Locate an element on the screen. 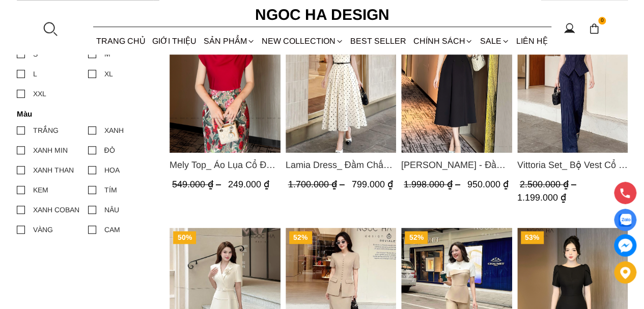 The height and width of the screenshot is (309, 644). div: XL is located at coordinates (108, 73).